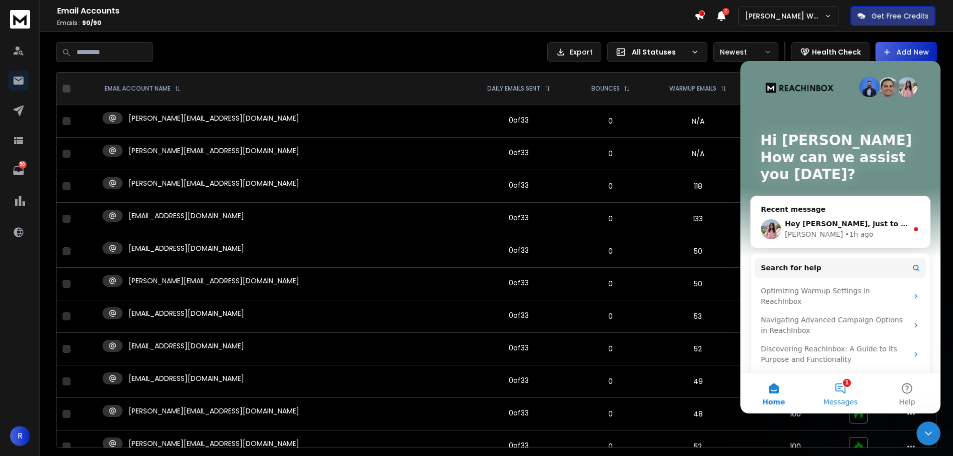  What do you see at coordinates (514, 89) in the screenshot?
I see `p: DAILY EMAILS SENT` at bounding box center [514, 89].